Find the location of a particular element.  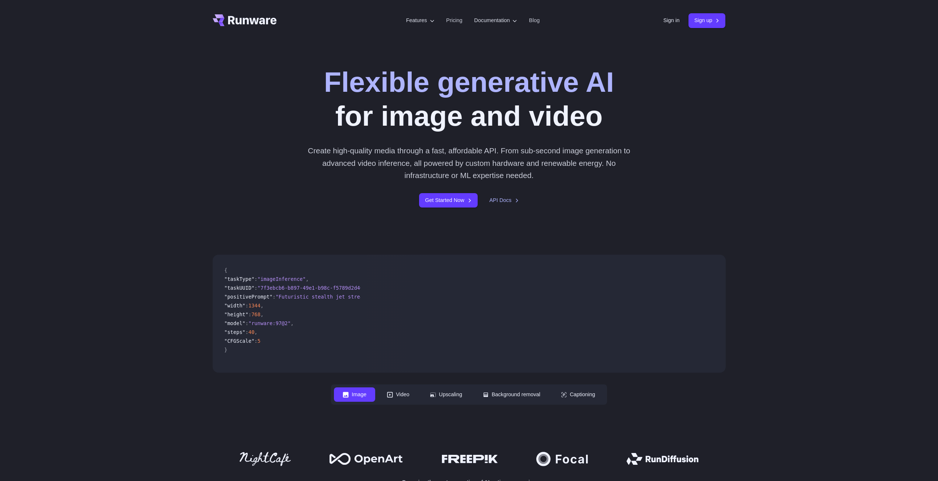

label: Documentation is located at coordinates (496, 20).